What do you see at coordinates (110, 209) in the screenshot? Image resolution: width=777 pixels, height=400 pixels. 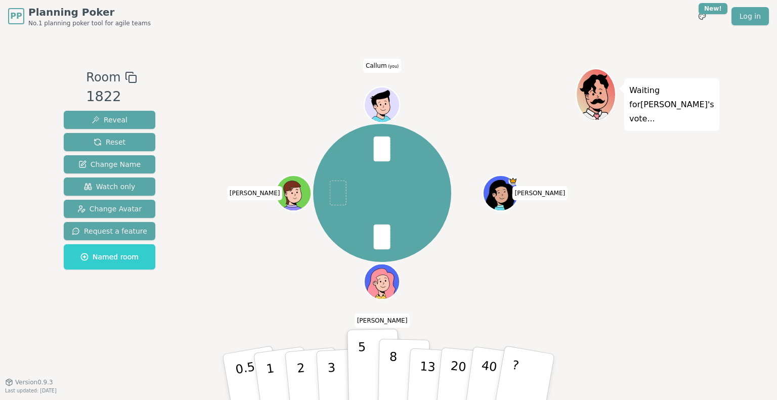 I see `span: Change Avatar` at bounding box center [110, 209].